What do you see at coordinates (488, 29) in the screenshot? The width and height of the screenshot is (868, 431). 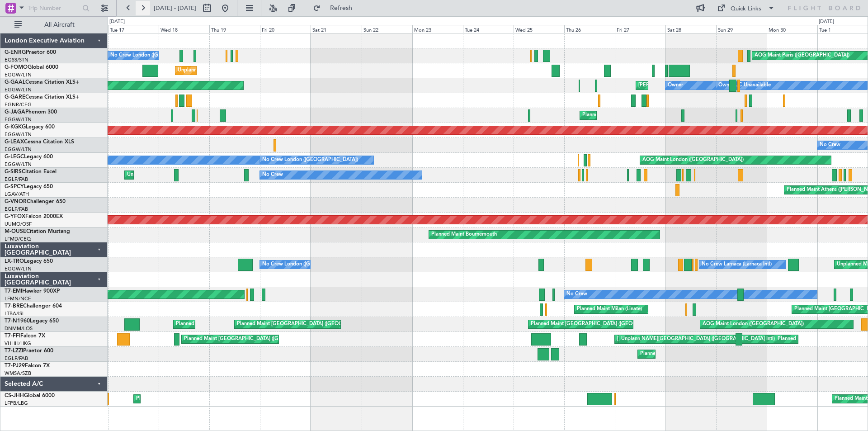 I see `div: Tue 24` at bounding box center [488, 29].